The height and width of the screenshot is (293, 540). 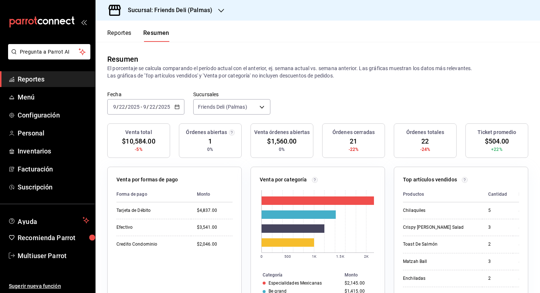 What do you see at coordinates (318, 72) in the screenshot?
I see `p: El porcentaje se calcula comparando el período actual con el anterior, ej. semana actual vs. sema...` at bounding box center [318, 72].